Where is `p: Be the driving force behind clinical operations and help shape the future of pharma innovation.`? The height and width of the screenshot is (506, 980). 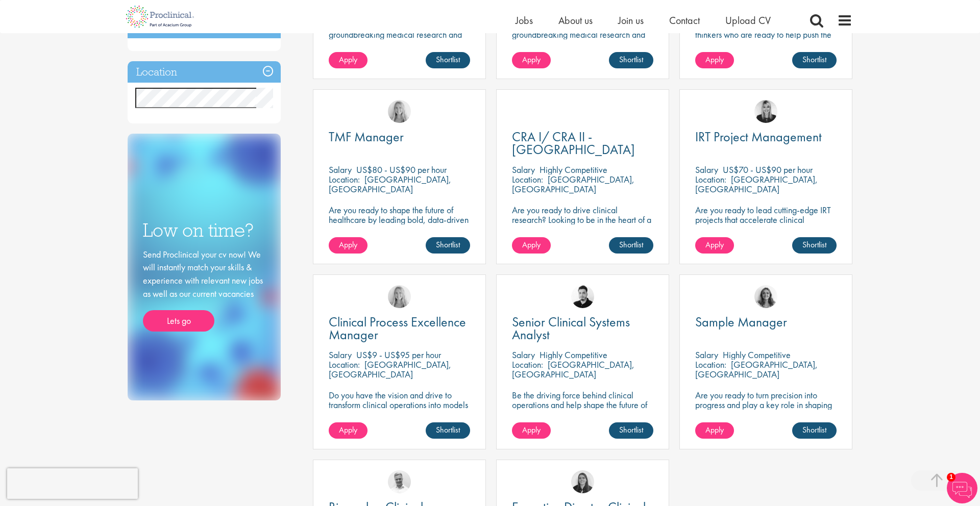
p: Be the driving force behind clinical operations and help shape the future of pharma innovation. is located at coordinates (582, 404).